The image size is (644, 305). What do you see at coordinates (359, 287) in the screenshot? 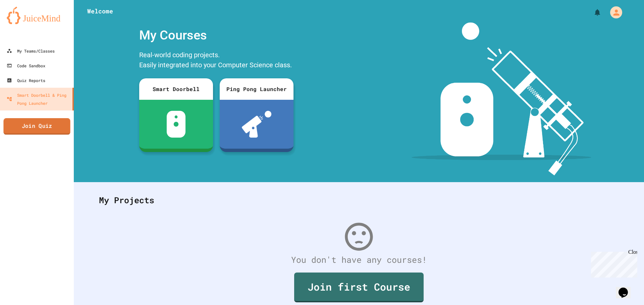
I see `a: Join first Course` at bounding box center [359, 287].